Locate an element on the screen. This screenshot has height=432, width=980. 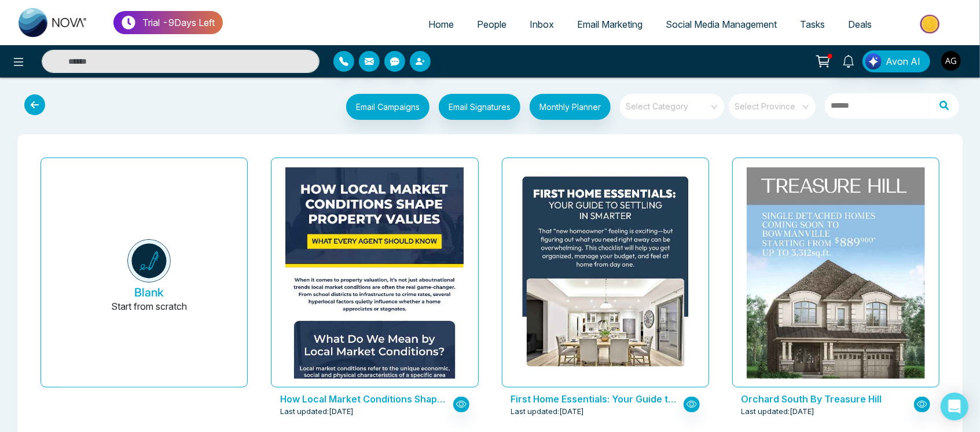
div: Open Intercom Messenger is located at coordinates (955, 407).